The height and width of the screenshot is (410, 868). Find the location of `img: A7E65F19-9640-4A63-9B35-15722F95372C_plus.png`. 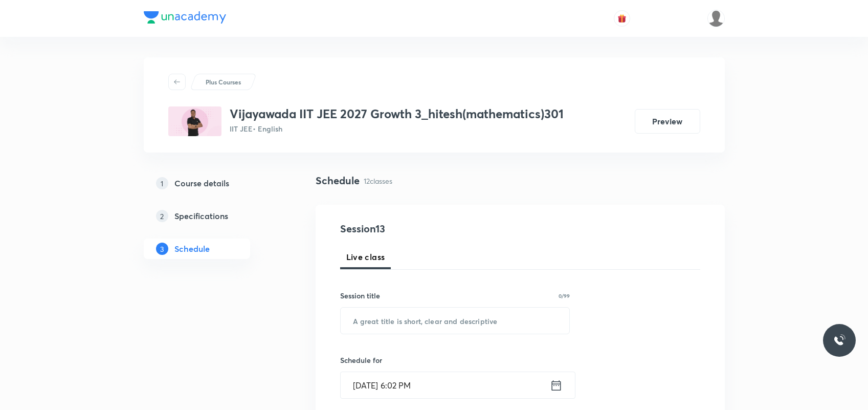

img: A7E65F19-9640-4A63-9B35-15722F95372C_plus.png is located at coordinates (194, 121).